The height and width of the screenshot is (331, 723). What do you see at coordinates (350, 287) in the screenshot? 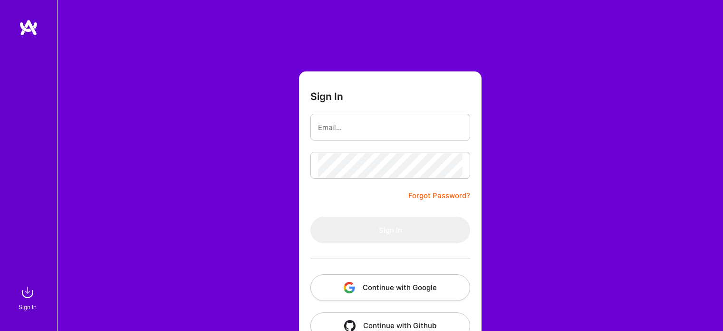
I see `img: icon` at bounding box center [350, 287].